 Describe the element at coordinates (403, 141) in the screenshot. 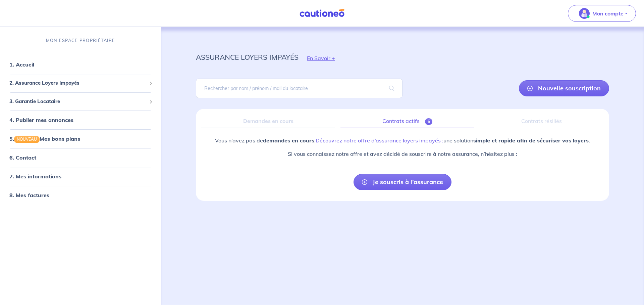

I see `p: Vous n’avez pas de . une solution .` at that location.